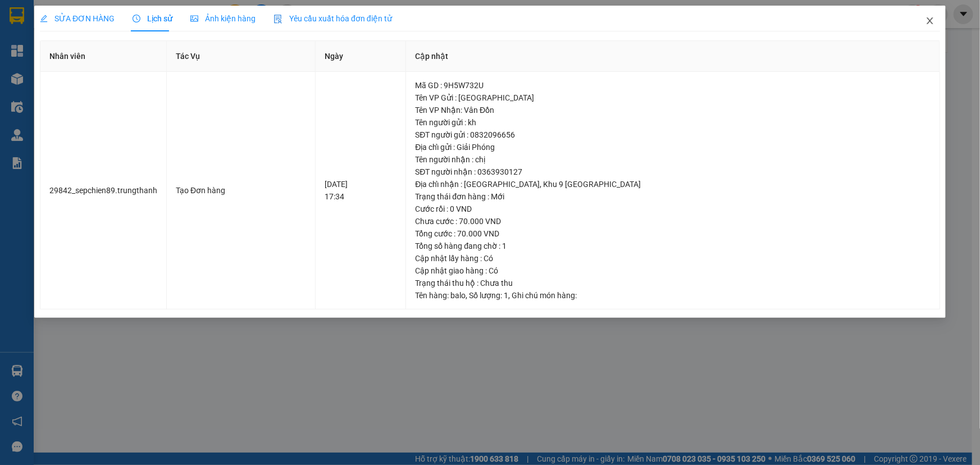  I want to click on img: icon, so click(278, 19).